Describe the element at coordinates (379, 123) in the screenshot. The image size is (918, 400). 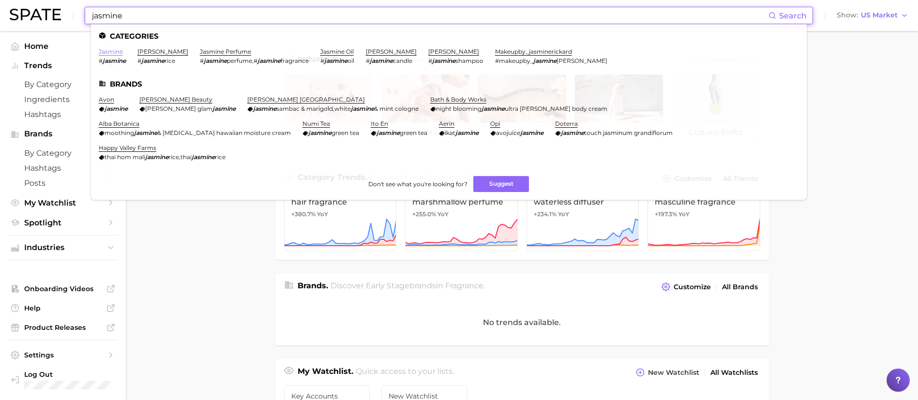
I see `a: ito en` at that location.